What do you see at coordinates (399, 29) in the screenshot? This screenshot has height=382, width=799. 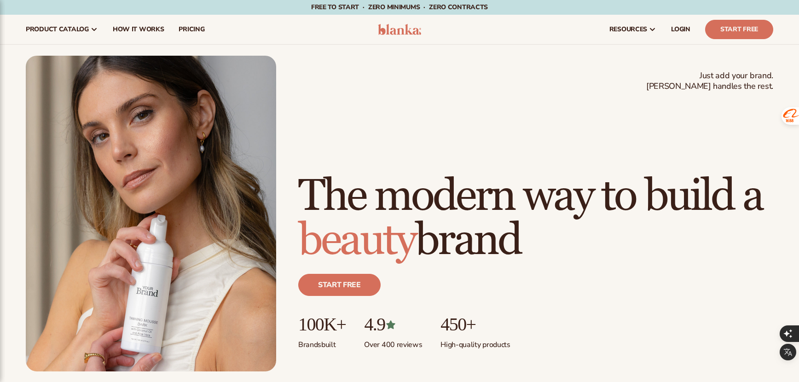 I see `a: logo` at bounding box center [399, 29].